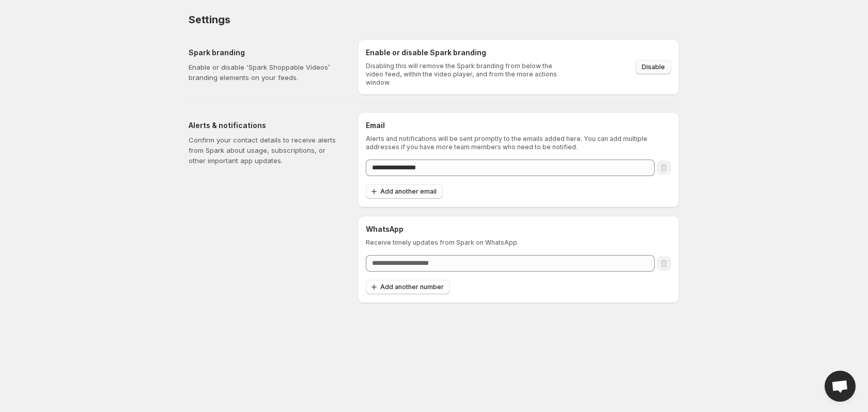 This screenshot has width=868, height=412. What do you see at coordinates (518, 230) in the screenshot?
I see `h6: WhatsApp` at bounding box center [518, 230].